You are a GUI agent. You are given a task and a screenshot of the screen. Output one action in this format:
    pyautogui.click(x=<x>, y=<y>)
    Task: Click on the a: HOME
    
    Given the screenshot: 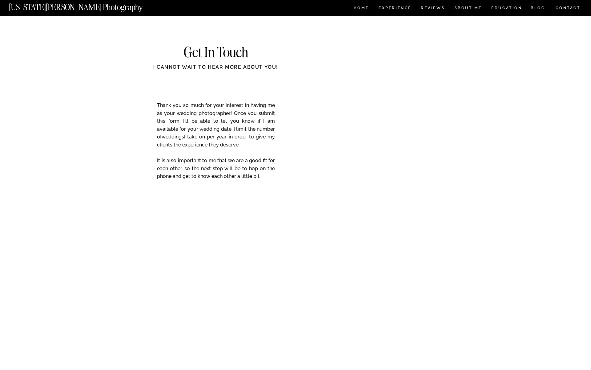 What is the action you would take?
    pyautogui.click(x=361, y=9)
    